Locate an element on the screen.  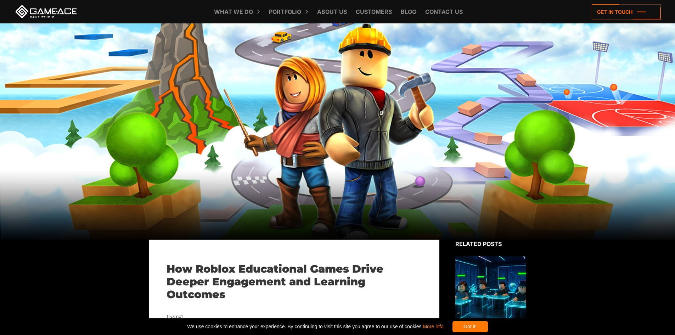
a: More info is located at coordinates (433, 327).